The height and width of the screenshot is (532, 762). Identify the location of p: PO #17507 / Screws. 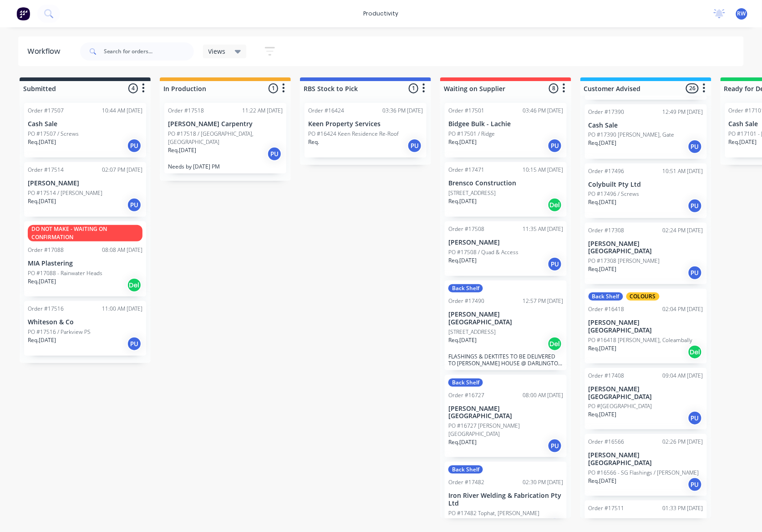
(53, 134).